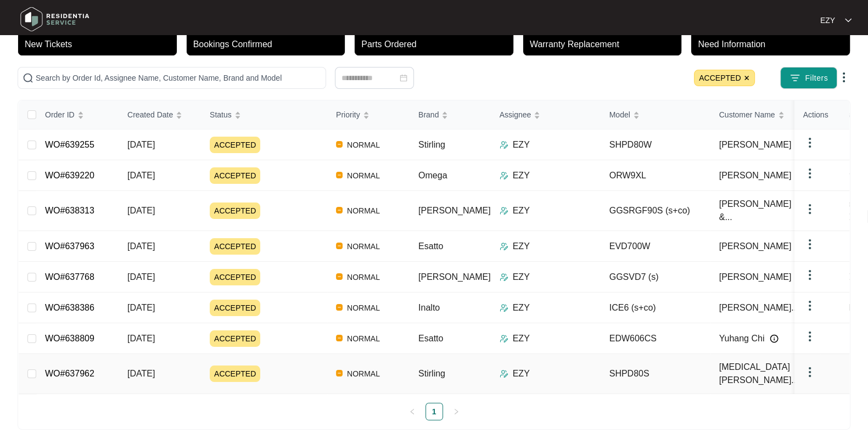 This screenshot has height=433, width=868. Describe the element at coordinates (456, 411) in the screenshot. I see `span: right` at that location.